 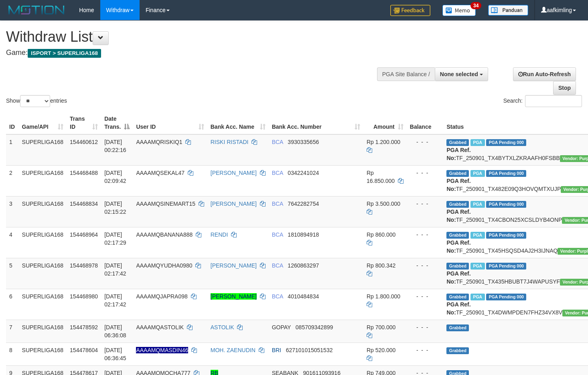 I want to click on span: Rp 1.800.000, so click(x=384, y=296).